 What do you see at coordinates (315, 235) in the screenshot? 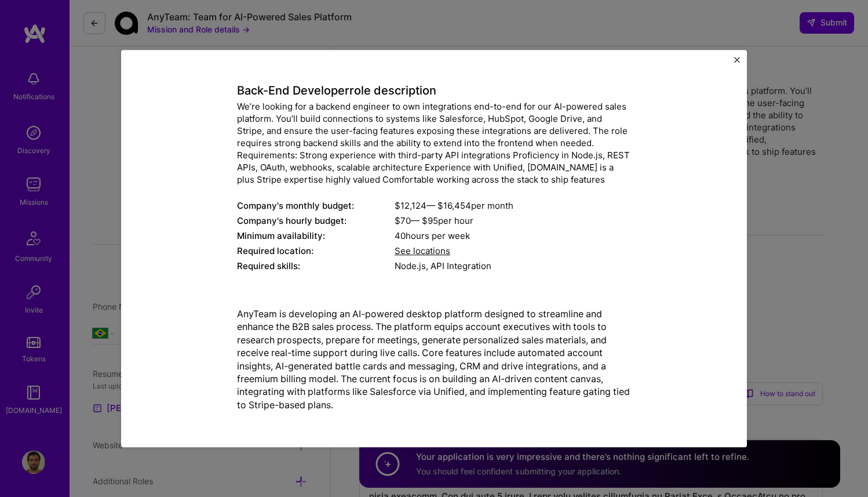
I see `div: Minimum availability:` at bounding box center [315, 235].